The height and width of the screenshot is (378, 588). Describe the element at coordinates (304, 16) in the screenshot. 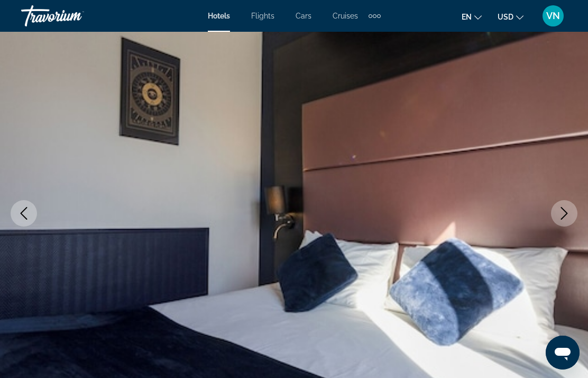

I see `a: Cars` at that location.